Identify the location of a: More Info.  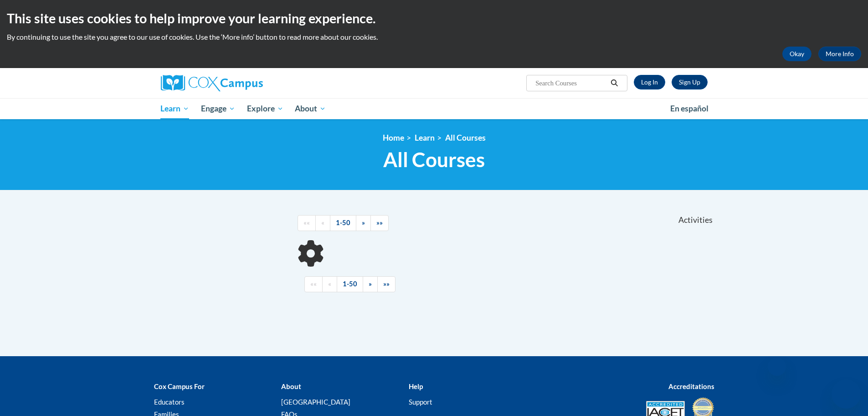
(840, 54).